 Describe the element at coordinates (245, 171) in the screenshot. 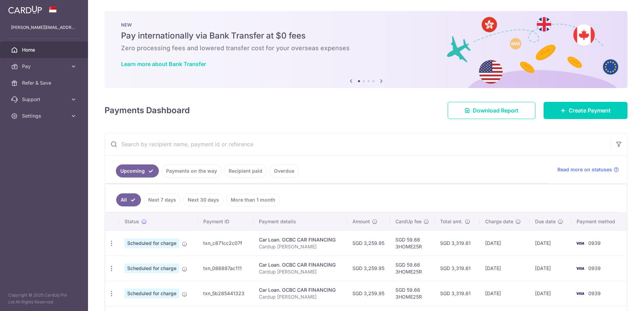

I see `a: Recipient paid` at that location.